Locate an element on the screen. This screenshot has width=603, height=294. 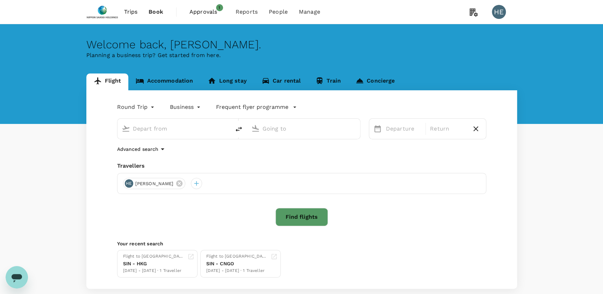
div: Business is located at coordinates (186, 107).